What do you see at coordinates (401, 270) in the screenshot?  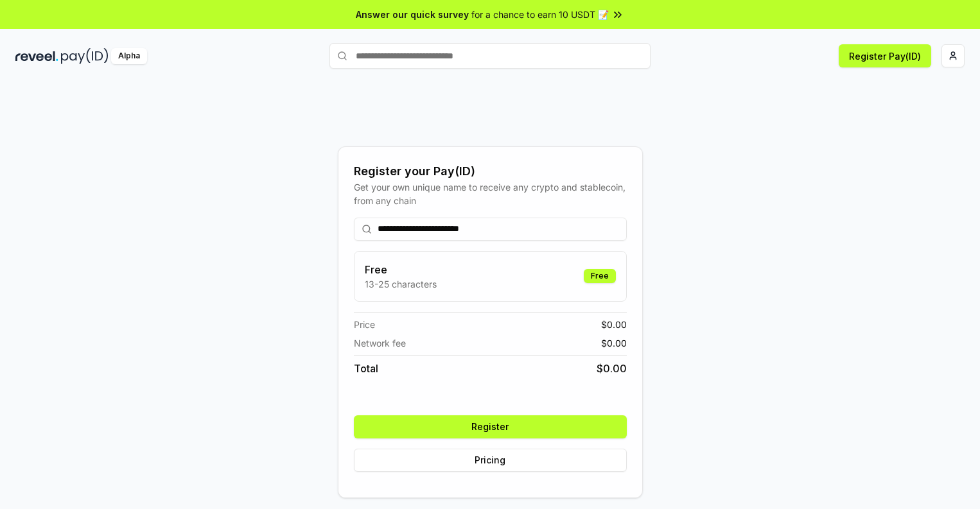 I see `h3: Free` at bounding box center [401, 270].